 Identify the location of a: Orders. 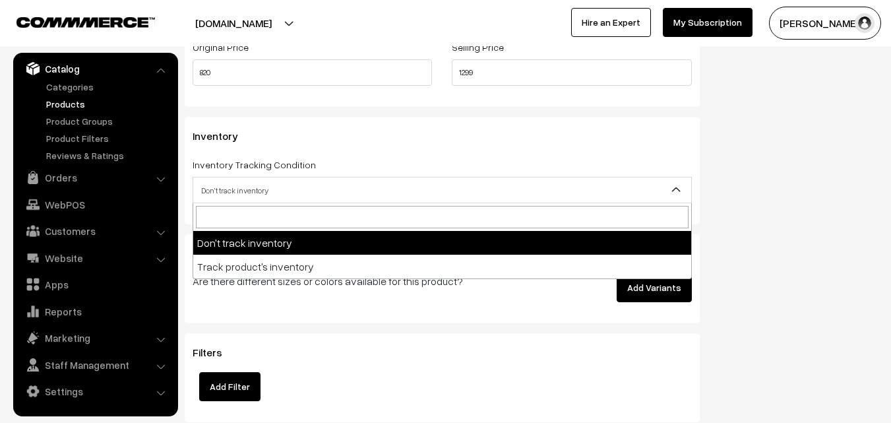
(95, 177).